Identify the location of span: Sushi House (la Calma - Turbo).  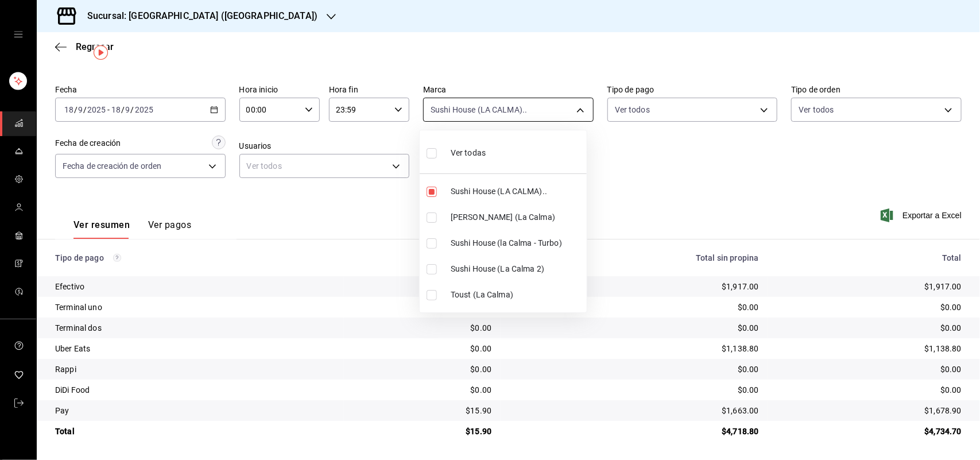
(516, 243).